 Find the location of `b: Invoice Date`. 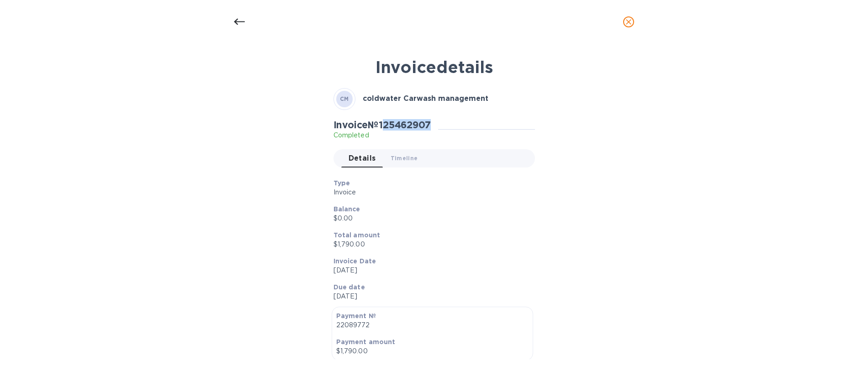

b: Invoice Date is located at coordinates (355, 261).